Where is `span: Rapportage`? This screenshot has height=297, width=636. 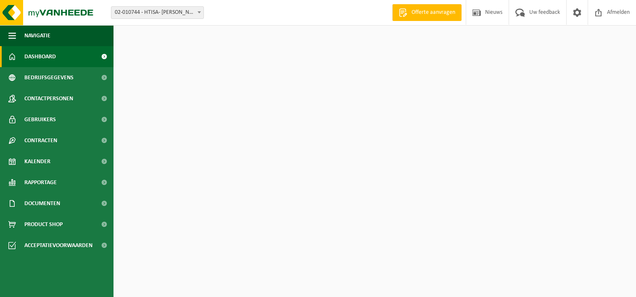 span: Rapportage is located at coordinates (40, 183).